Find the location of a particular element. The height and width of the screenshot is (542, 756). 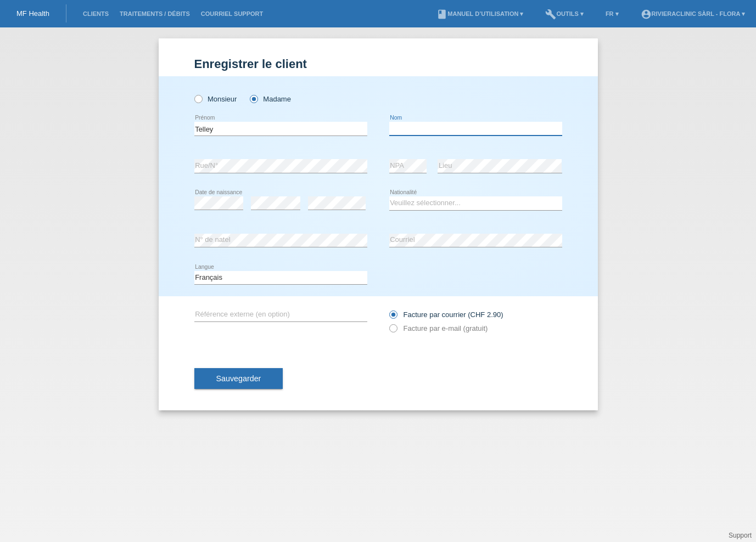

span: Sauvegarder is located at coordinates (239, 379).